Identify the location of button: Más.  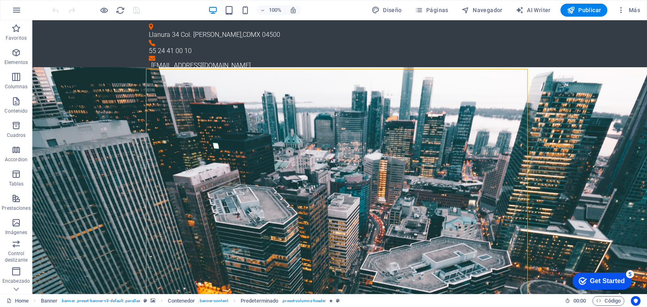
(629, 10).